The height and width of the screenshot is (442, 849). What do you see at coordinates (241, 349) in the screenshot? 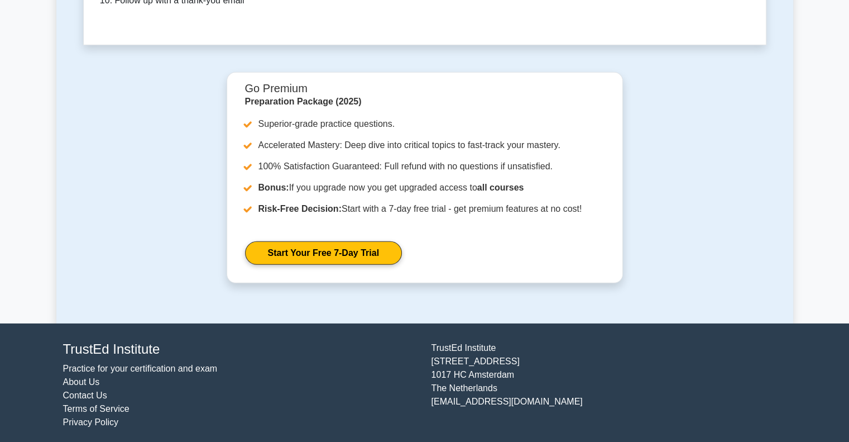
I see `h4: TrustEd Institute` at bounding box center [241, 349].